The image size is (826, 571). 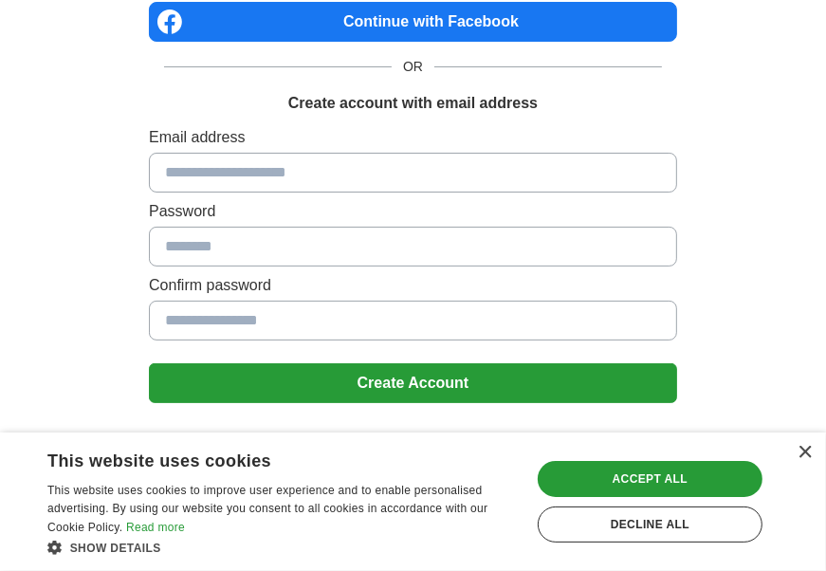 I want to click on div: This website uses cookies, so click(x=258, y=458).